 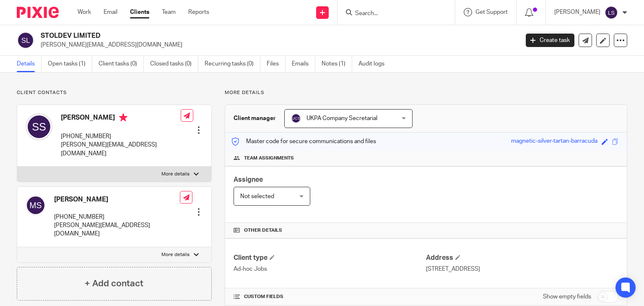 What do you see at coordinates (123, 117) in the screenshot?
I see `i: Primary` at bounding box center [123, 117].